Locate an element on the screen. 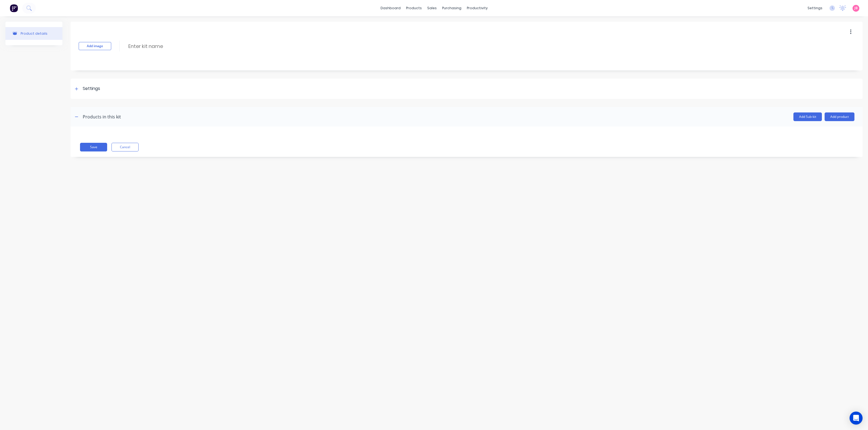 The height and width of the screenshot is (430, 868). img: Factory is located at coordinates (14, 8).